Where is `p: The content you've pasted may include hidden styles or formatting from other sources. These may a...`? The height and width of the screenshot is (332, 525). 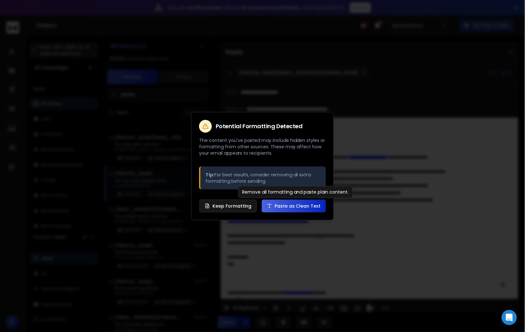 p: The content you've pasted may include hidden styles or formatting from other sources. These may a... is located at coordinates (263, 147).